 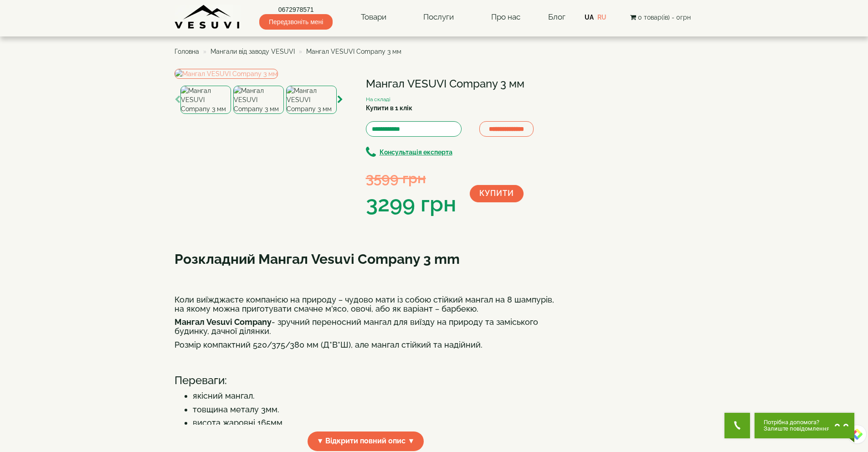 What do you see at coordinates (375, 423) in the screenshot?
I see `li: висота жаровні 165мм.` at bounding box center [375, 423].